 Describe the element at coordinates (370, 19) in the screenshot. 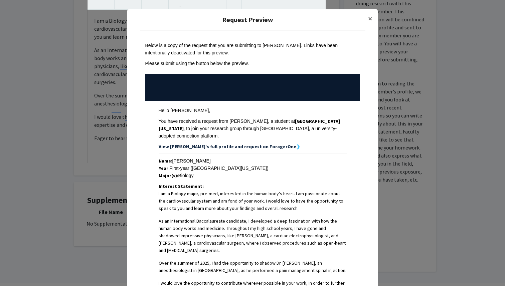

I see `button: Close` at that location.